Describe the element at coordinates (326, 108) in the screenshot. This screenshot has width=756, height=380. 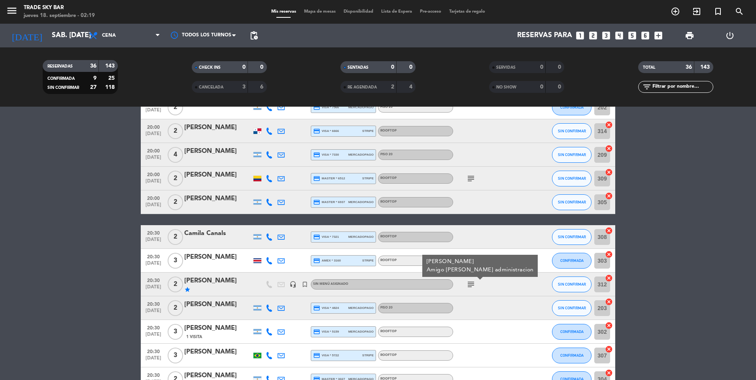
I see `span: visa * 7566` at that location.